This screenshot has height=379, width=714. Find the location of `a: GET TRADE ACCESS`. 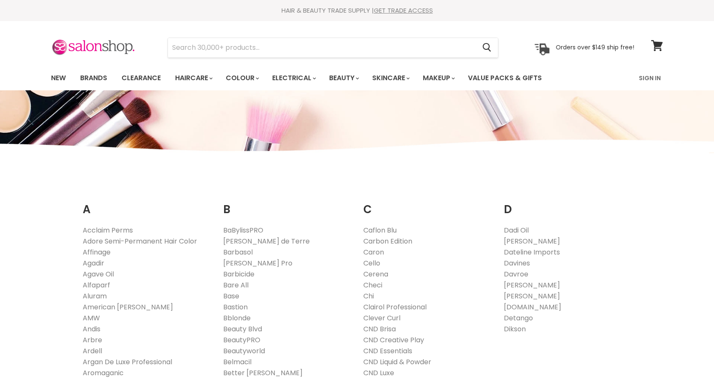

a: GET TRADE ACCESS is located at coordinates (403, 10).